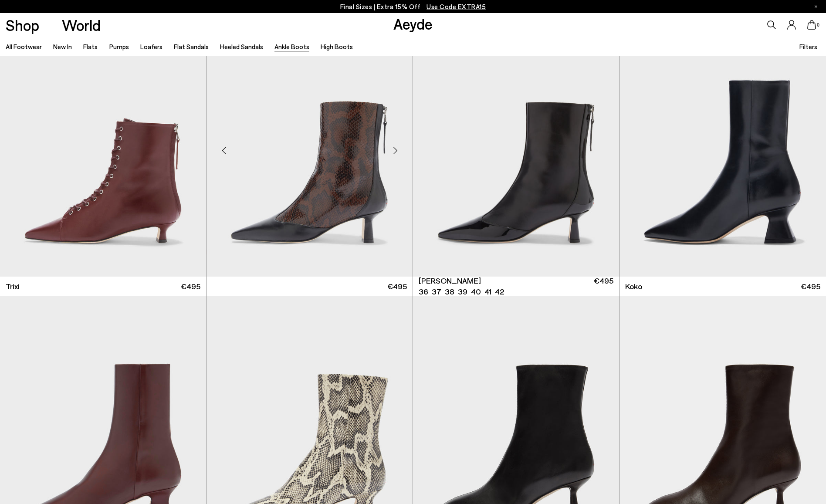  I want to click on div: 1 / 6, so click(516, 147).